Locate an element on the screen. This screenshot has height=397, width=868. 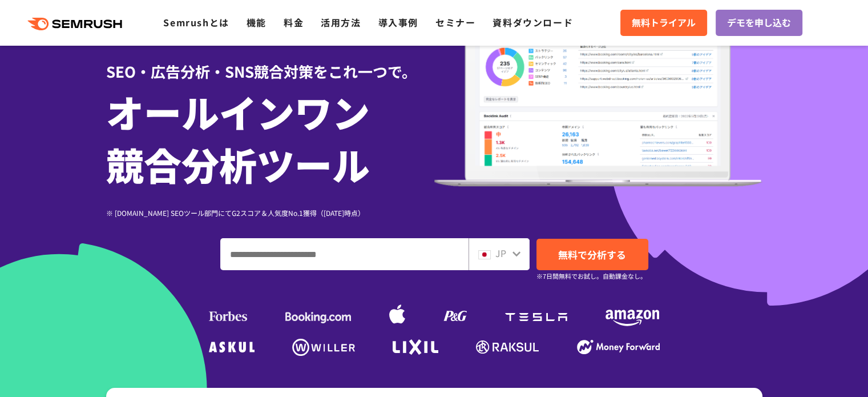
small: ※7日間無料でお試し。自動課金なし。 is located at coordinates (591, 276).